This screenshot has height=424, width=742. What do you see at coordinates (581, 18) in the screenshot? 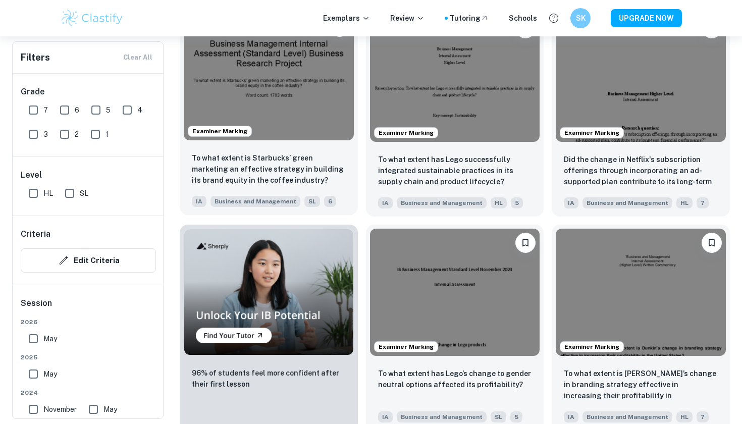
I see `h6: SK` at bounding box center [581, 18].